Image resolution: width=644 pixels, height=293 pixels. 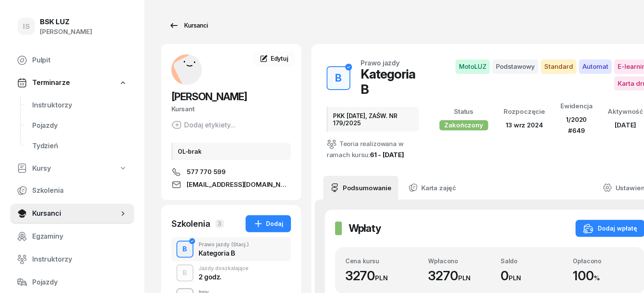 I want to click on span: Standard, so click(x=559, y=67).